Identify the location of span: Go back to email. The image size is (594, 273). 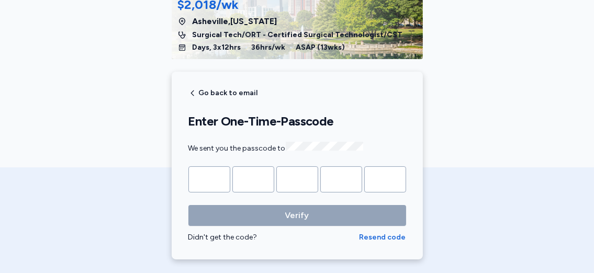
(228, 93).